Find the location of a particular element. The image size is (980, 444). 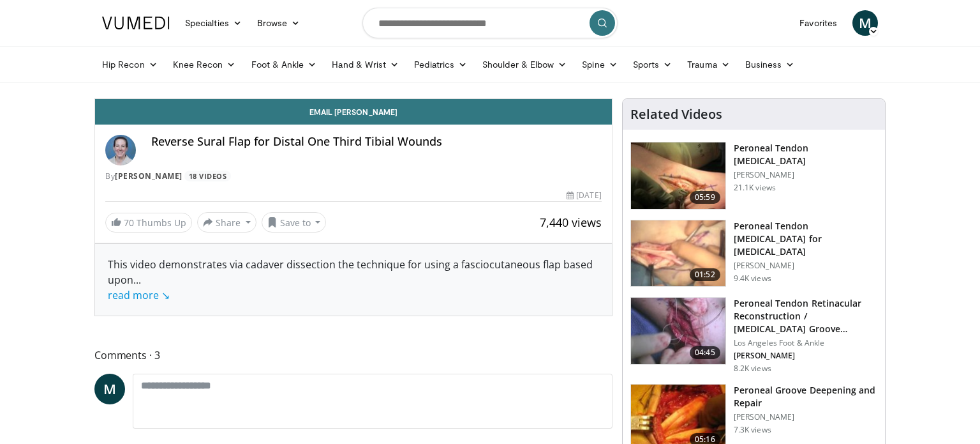

a: 18 Videos is located at coordinates (207, 175).